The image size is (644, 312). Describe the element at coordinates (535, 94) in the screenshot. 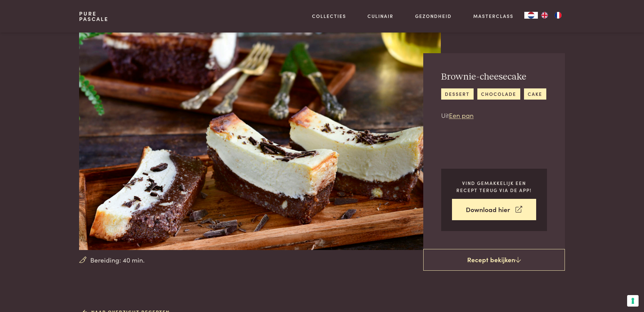

I see `a: cake` at that location.